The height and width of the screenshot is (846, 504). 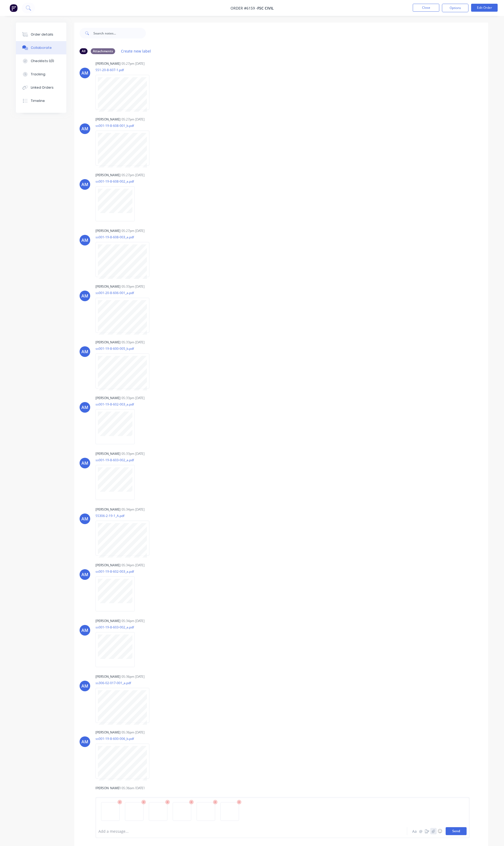 What do you see at coordinates (41, 87) in the screenshot?
I see `button: Linked Orders` at bounding box center [41, 87].